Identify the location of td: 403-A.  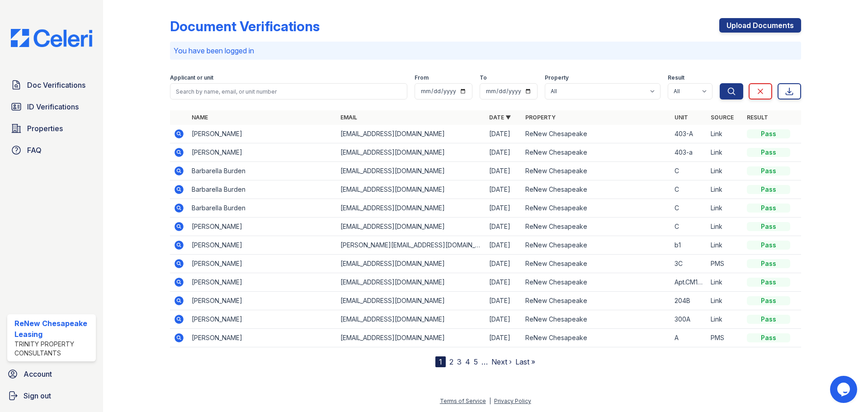
(688, 134).